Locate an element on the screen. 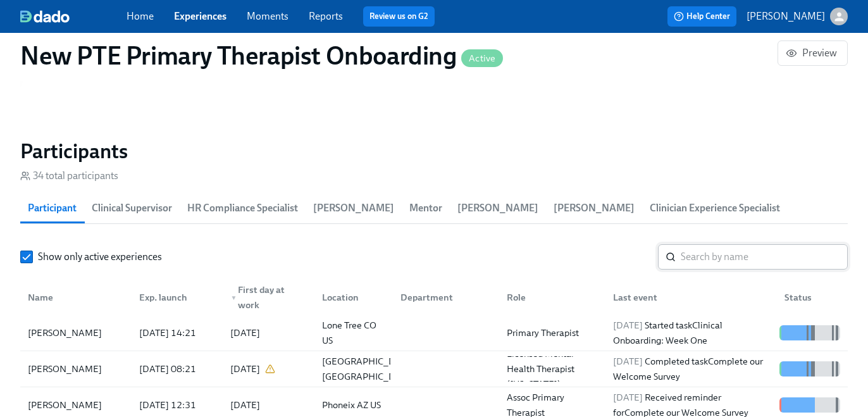 This screenshot has height=417, width=868. div: Started task Clinical Onboarding: Week One is located at coordinates (691, 332).